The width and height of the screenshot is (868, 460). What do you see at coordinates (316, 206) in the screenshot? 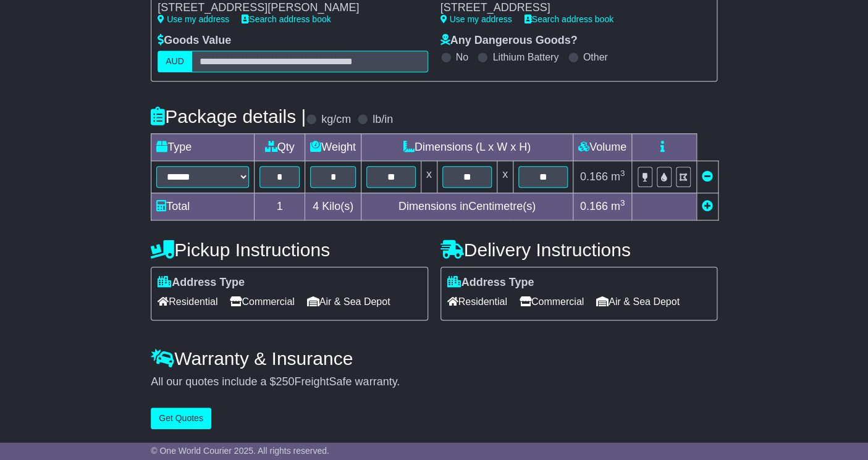
I see `span: 4` at bounding box center [316, 206].